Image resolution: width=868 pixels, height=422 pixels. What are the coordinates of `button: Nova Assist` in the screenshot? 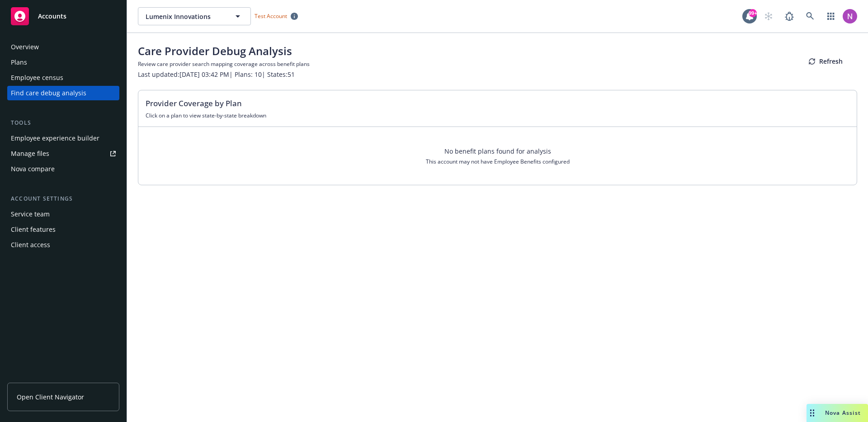 It's located at (837, 412).